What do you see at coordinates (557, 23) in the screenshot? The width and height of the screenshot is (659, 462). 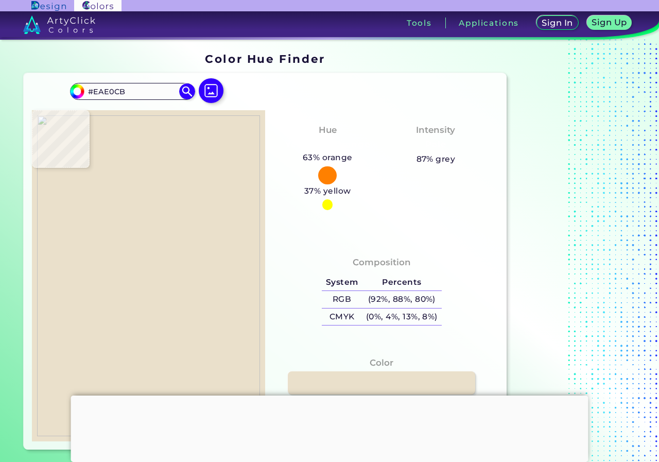 I see `a: Sign In` at bounding box center [557, 23].